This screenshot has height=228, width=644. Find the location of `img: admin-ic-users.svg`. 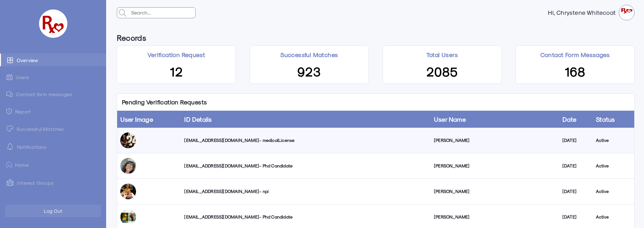

img: admin-ic-users.svg is located at coordinates (10, 77).